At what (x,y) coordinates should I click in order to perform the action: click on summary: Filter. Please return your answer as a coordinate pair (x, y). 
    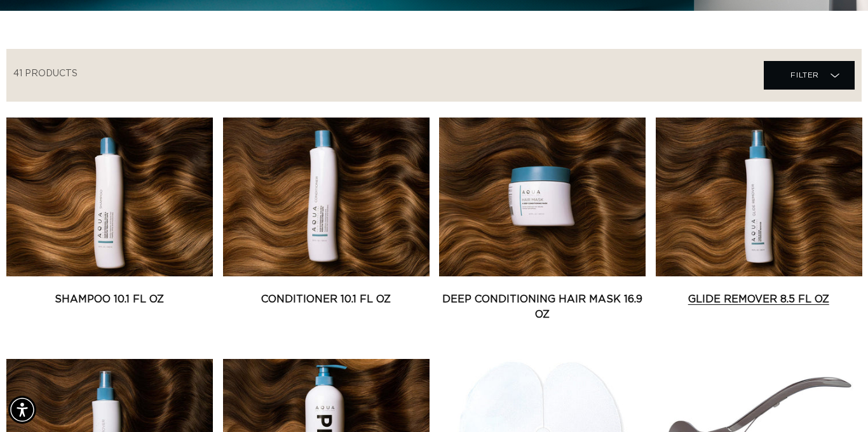
    Looking at the image, I should click on (809, 75).